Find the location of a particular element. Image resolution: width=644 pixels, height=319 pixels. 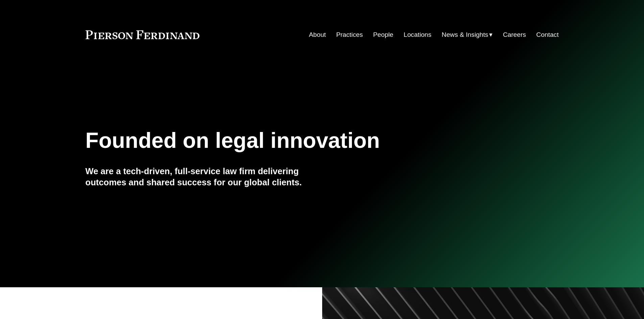

h4: We are a tech-driven, full-service law firm delivering outcomes and shared success for our global... is located at coordinates (204, 177).